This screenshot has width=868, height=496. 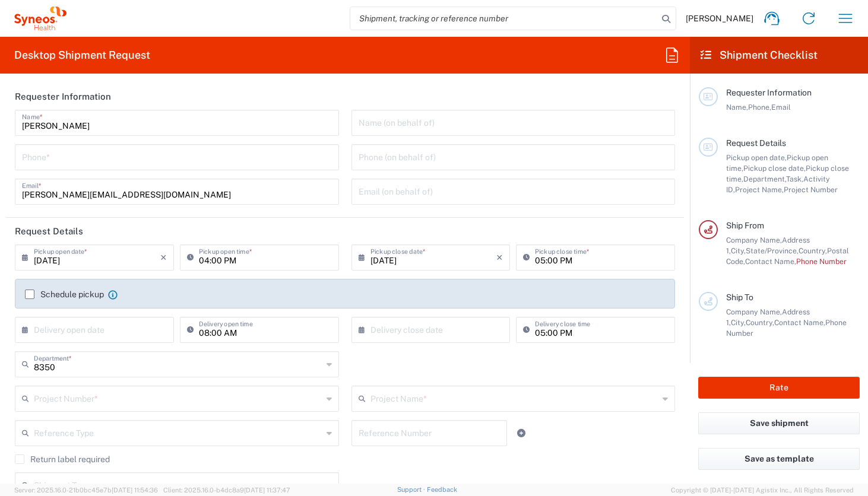 What do you see at coordinates (821, 261) in the screenshot?
I see `span: Phone Number` at bounding box center [821, 261].